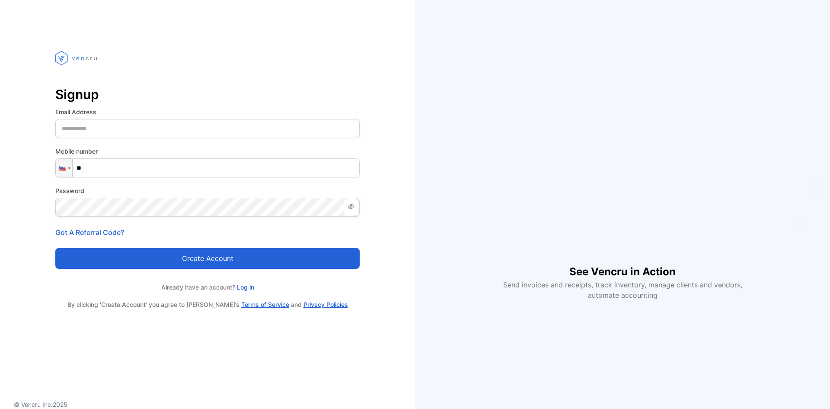  What do you see at coordinates (208, 94) in the screenshot?
I see `p: Signup` at bounding box center [208, 94].